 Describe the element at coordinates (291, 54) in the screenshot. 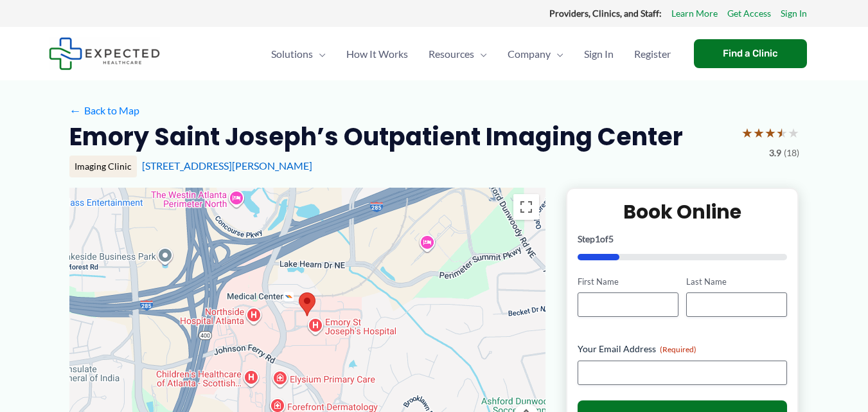

I see `span: Solutions` at that location.